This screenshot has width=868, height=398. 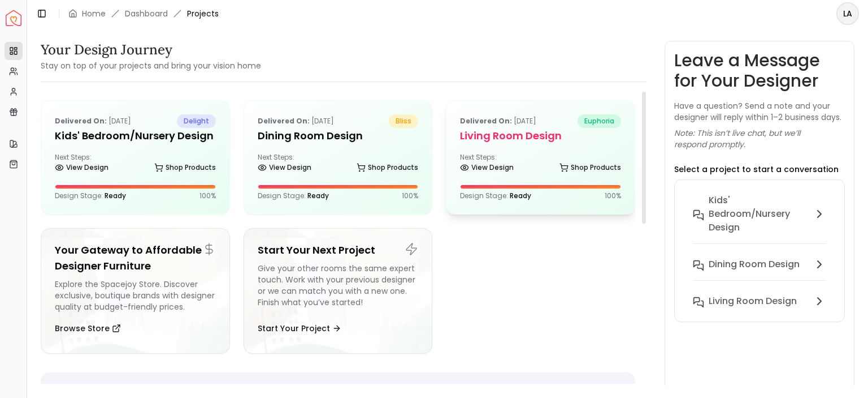 What do you see at coordinates (94, 14) in the screenshot?
I see `a: Home` at bounding box center [94, 14].